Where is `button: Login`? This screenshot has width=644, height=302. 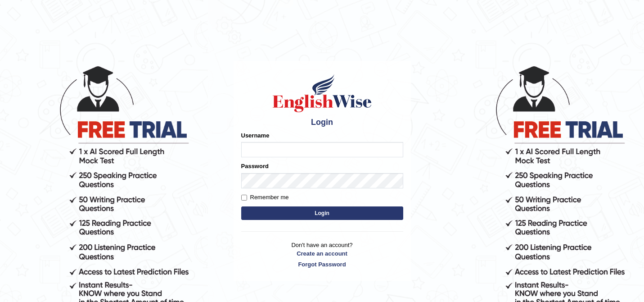 button: Login is located at coordinates (322, 213).